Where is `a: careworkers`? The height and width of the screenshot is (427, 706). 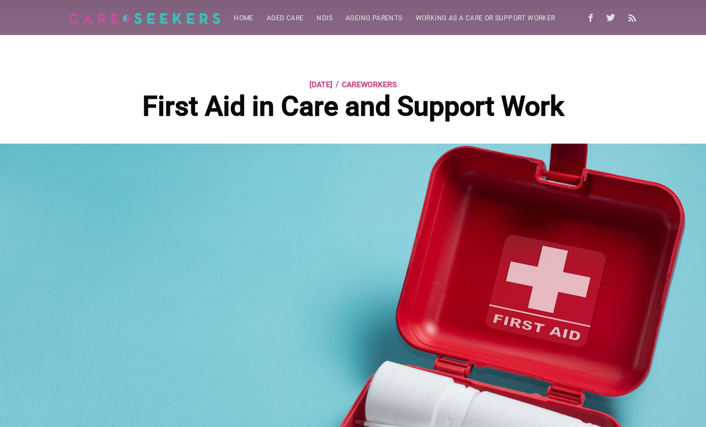 a: careworkers is located at coordinates (369, 84).